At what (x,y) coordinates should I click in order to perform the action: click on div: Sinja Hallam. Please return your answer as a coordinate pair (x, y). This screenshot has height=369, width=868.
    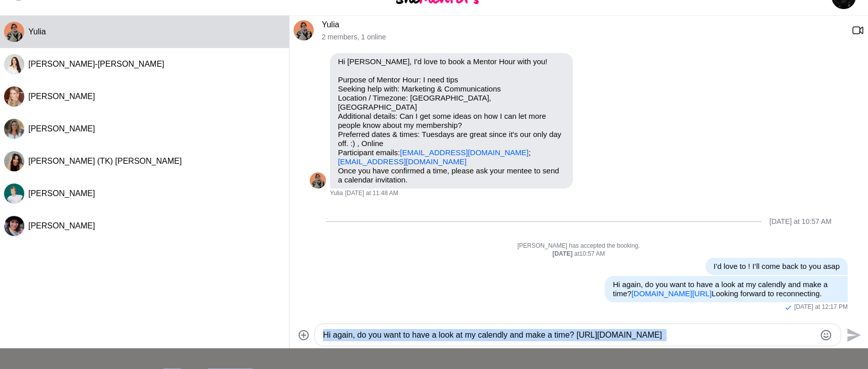
    Looking at the image, I should click on (15, 193).